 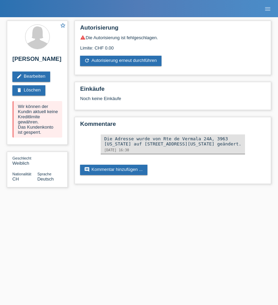 I want to click on i: edit, so click(x=19, y=76).